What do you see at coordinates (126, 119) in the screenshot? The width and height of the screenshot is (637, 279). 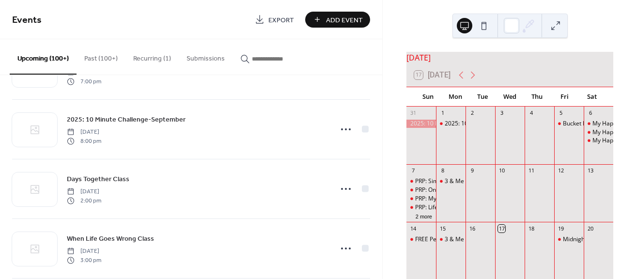 I see `a: 2025: 10 Minute Challenge-September` at bounding box center [126, 119].